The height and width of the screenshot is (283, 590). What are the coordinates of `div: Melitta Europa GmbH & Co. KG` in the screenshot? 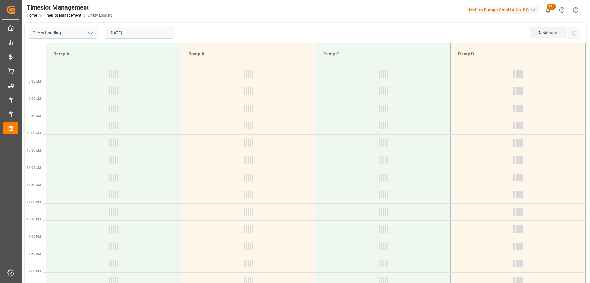 It's located at (503, 10).